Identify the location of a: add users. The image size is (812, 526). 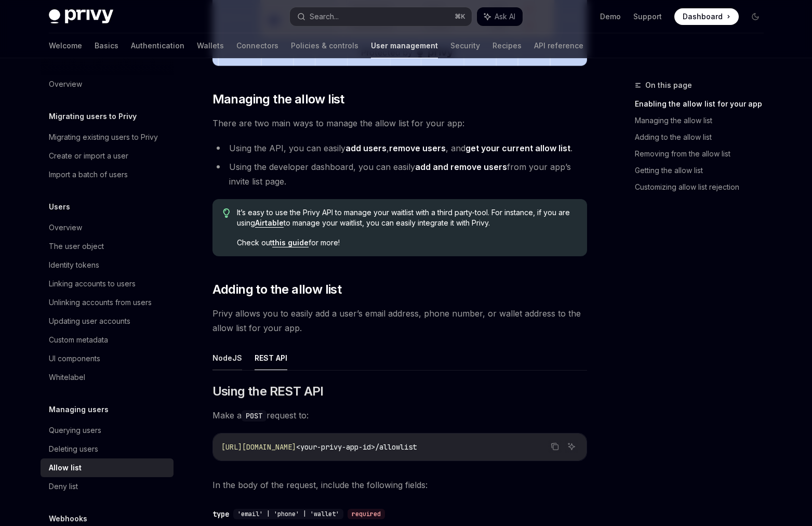
(366, 148).